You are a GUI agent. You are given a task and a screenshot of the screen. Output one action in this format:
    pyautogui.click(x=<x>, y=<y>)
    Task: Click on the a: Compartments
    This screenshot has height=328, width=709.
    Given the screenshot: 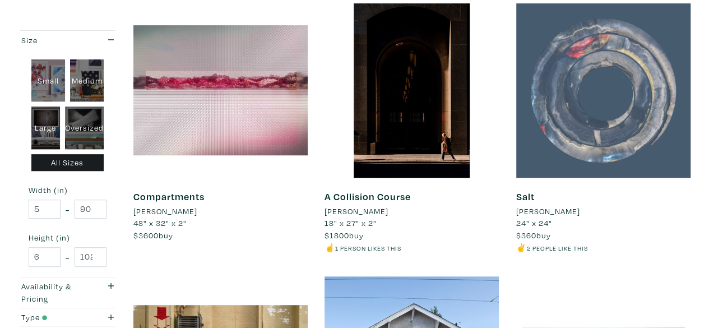 What is the action you would take?
    pyautogui.click(x=169, y=196)
    